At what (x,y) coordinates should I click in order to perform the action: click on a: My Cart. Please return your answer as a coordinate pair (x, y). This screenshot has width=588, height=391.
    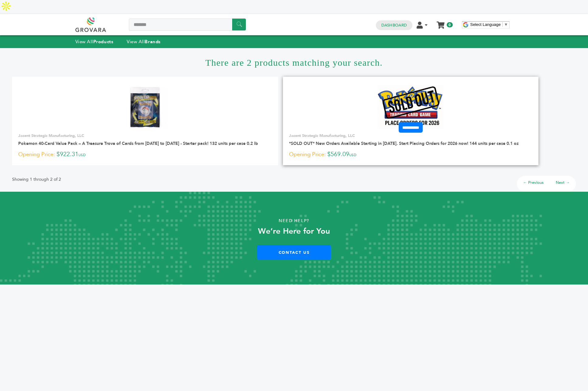
    Looking at the image, I should click on (441, 23).